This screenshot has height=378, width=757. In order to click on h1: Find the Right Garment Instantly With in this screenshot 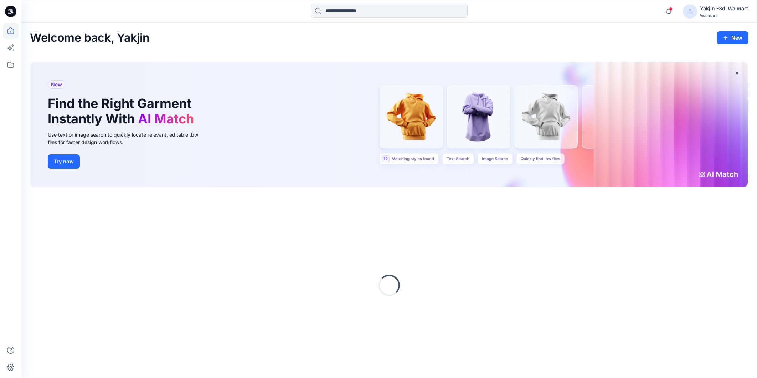, I will do `click(123, 111)`.